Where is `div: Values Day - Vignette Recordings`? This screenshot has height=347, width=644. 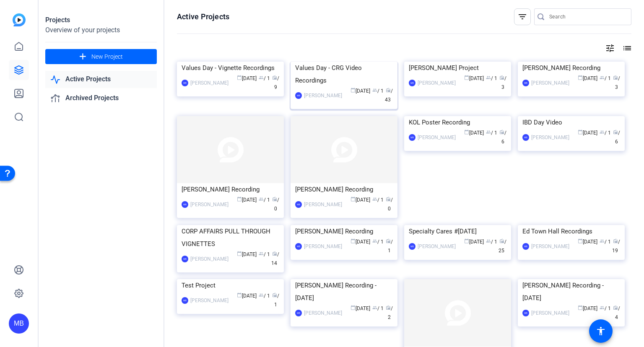 div: Values Day - Vignette Recordings is located at coordinates (230, 68).